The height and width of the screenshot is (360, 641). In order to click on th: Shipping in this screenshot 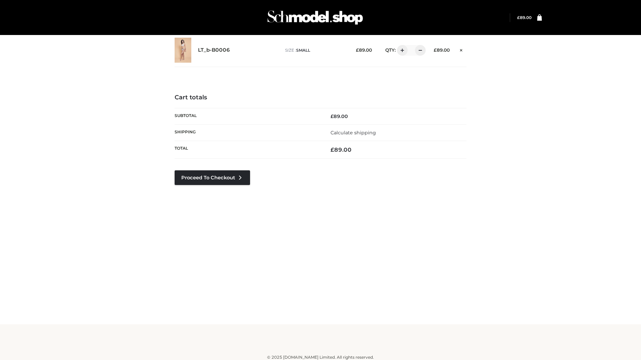, I will do `click(247, 132)`.